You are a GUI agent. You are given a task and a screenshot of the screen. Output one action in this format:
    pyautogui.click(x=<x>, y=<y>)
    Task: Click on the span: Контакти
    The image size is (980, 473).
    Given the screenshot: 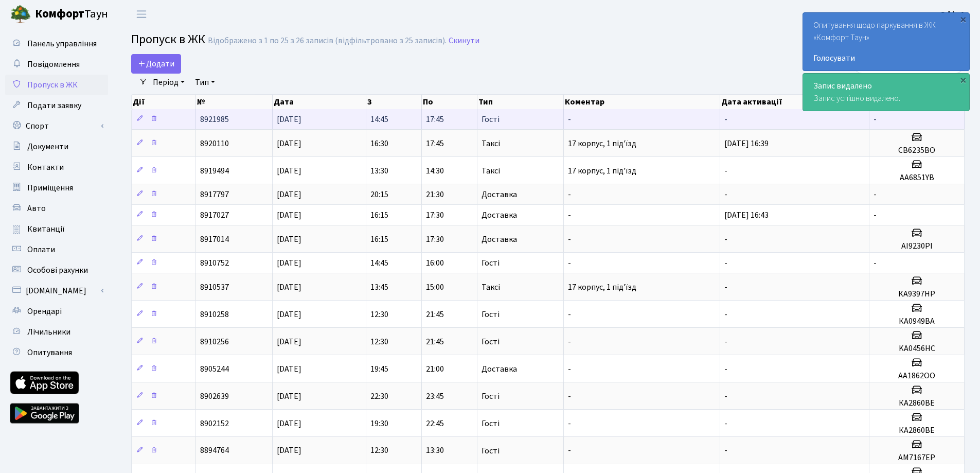 What is the action you would take?
    pyautogui.click(x=45, y=167)
    